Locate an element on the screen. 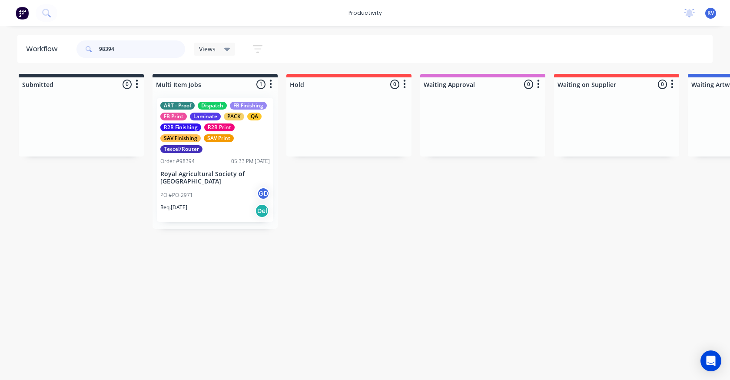  div: R2R Finishing is located at coordinates (181, 127).